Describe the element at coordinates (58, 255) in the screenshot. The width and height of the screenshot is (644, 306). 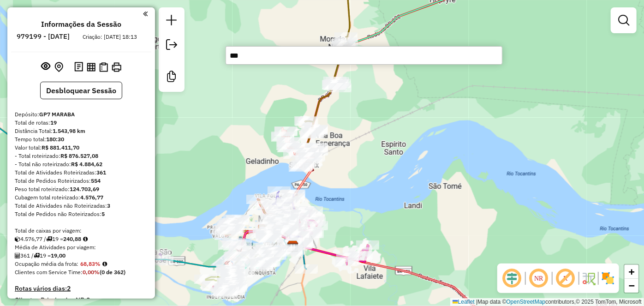
I see `strong: 19,00` at that location.